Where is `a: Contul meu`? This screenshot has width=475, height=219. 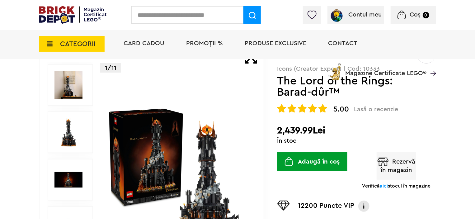 a: Contul meu is located at coordinates (356, 15).